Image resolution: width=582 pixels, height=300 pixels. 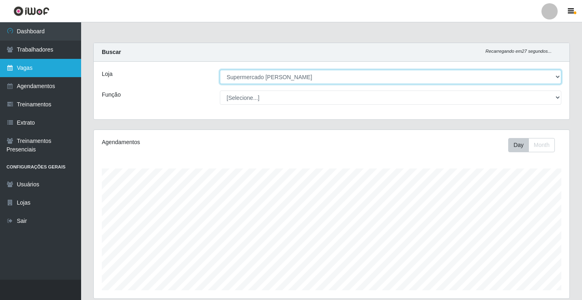 I want to click on div: Toolbar with button groups, so click(x=534, y=145).